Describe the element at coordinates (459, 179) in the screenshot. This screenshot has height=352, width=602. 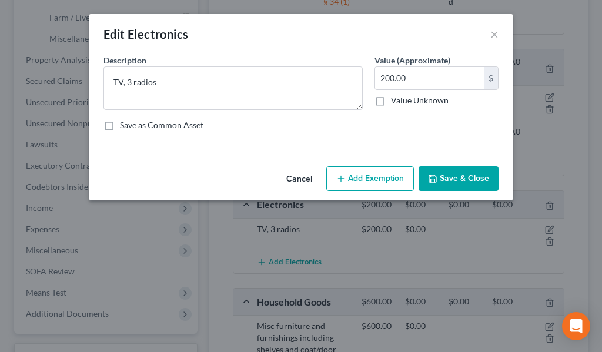
I see `button: Save & Close` at that location.